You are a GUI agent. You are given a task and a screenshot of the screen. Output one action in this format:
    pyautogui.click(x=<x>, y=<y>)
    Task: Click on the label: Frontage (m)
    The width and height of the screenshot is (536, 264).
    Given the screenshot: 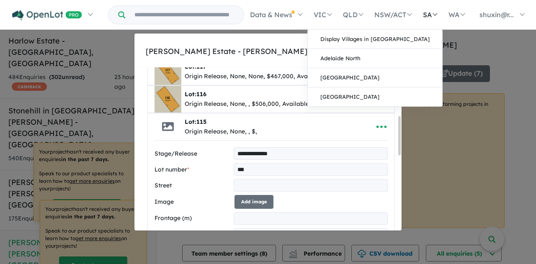 What is the action you would take?
    pyautogui.click(x=192, y=219)
    